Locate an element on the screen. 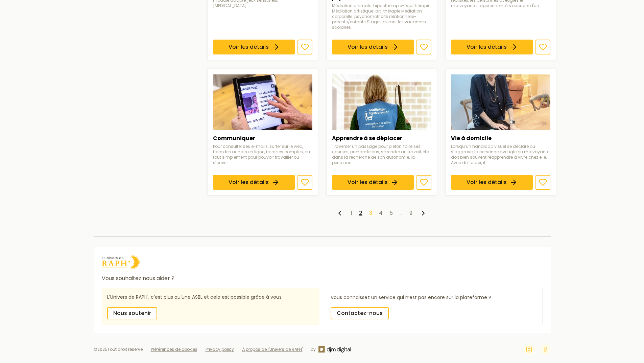  a: 4 is located at coordinates (381, 212).